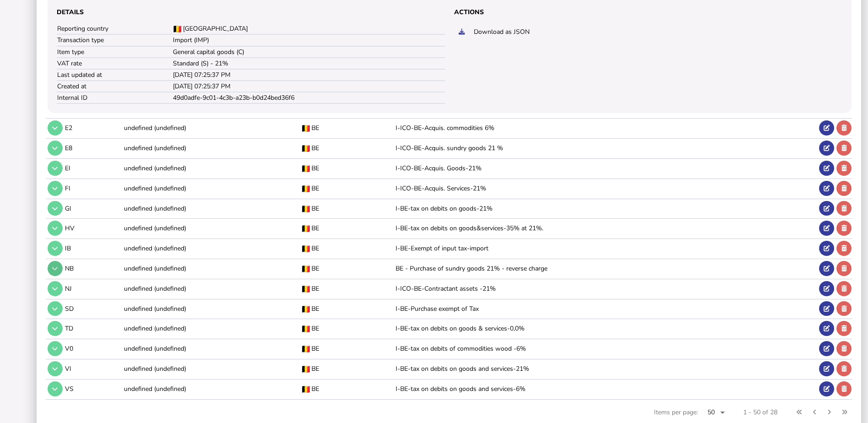 This screenshot has width=868, height=423. Describe the element at coordinates (114, 40) in the screenshot. I see `td: Transaction type` at that location.